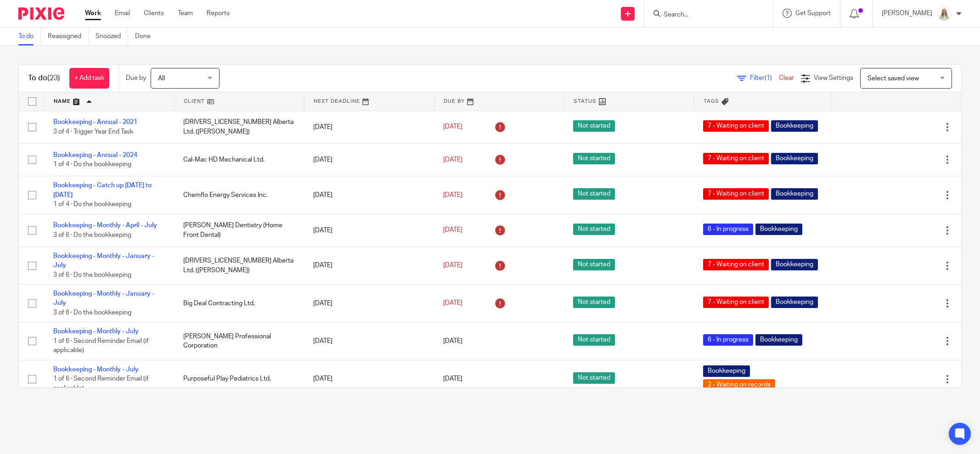 The height and width of the screenshot is (454, 980). What do you see at coordinates (93, 132) in the screenshot?
I see `span: 3 of 4 · Trigger Year End Task` at bounding box center [93, 132].